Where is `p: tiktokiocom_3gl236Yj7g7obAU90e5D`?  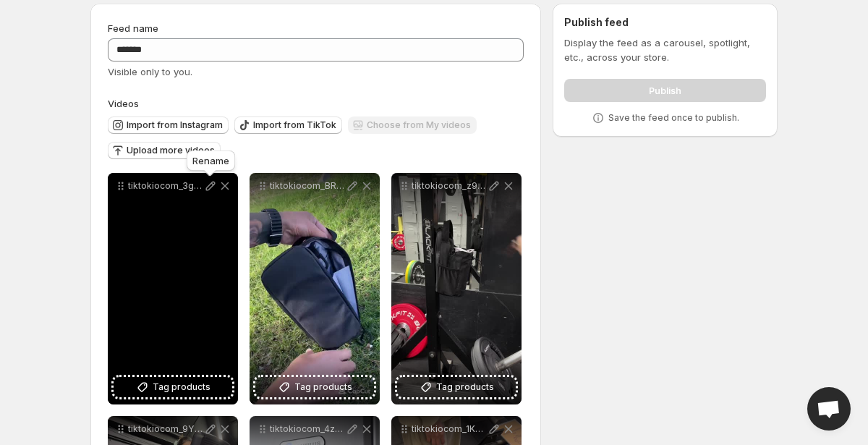 p: tiktokiocom_3gl236Yj7g7obAU90e5D is located at coordinates (166, 186).